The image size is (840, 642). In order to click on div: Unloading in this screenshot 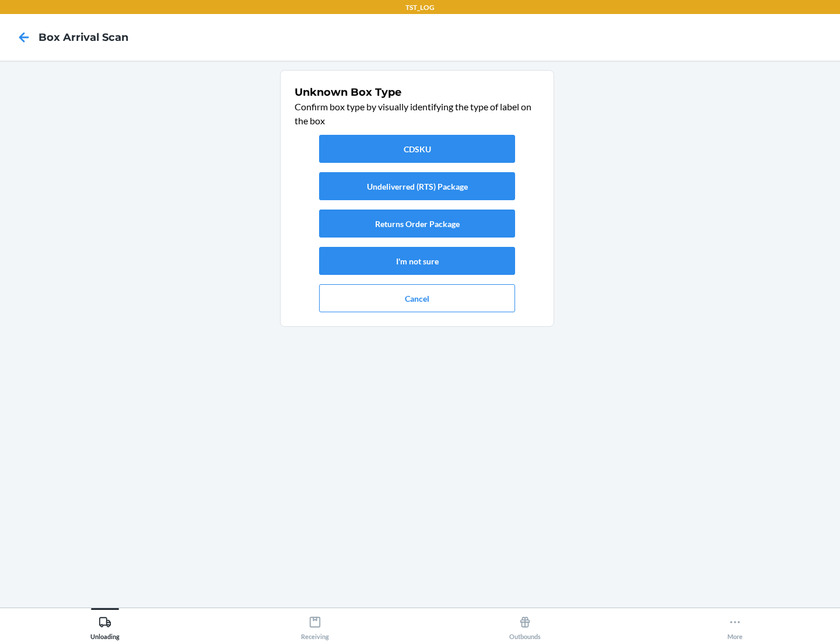, I will do `click(105, 626)`.